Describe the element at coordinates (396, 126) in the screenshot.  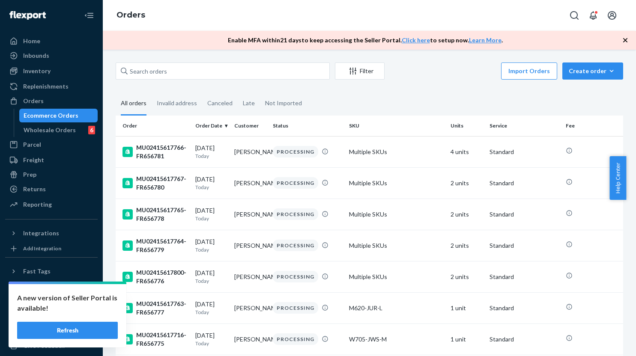
I see `th: SKU` at that location.